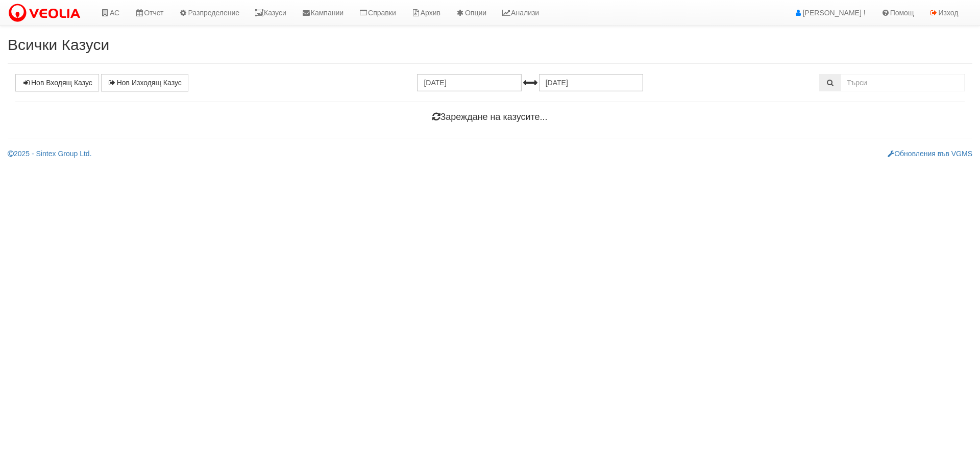 The width and height of the screenshot is (980, 469). What do you see at coordinates (46, 13) in the screenshot?
I see `img: VeoliaLogo.png` at bounding box center [46, 13].